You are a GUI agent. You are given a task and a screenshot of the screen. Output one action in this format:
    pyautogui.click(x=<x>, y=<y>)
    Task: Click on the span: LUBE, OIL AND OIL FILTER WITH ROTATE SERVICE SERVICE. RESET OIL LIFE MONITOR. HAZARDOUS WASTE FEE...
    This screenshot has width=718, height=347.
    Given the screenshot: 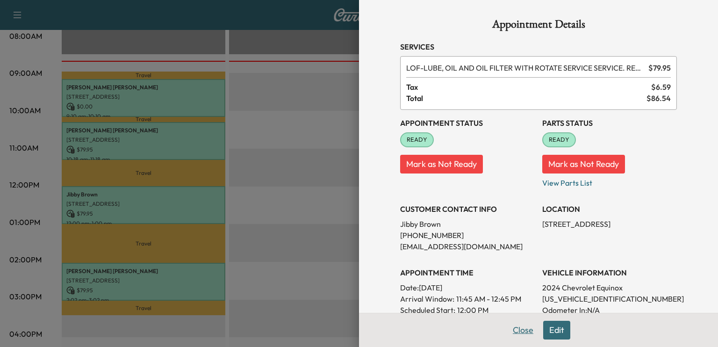 What is the action you would take?
    pyautogui.click(x=525, y=68)
    